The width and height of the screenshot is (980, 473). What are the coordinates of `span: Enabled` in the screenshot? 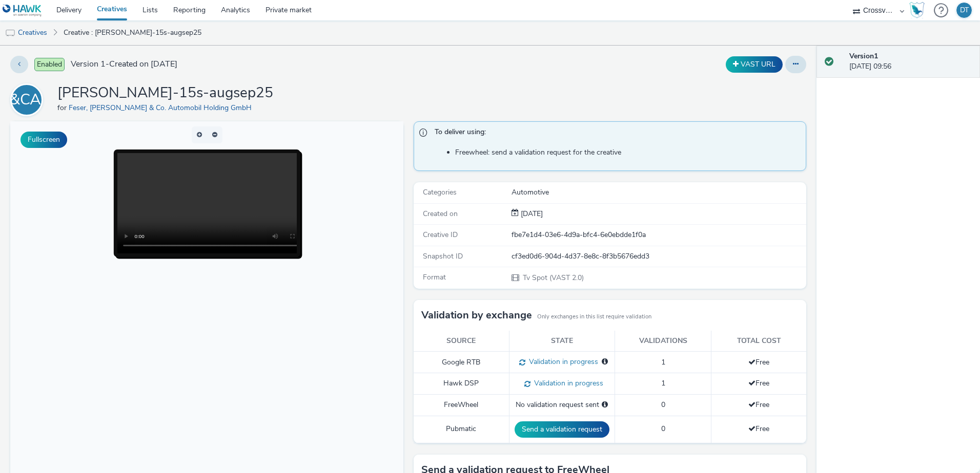 It's located at (49, 64).